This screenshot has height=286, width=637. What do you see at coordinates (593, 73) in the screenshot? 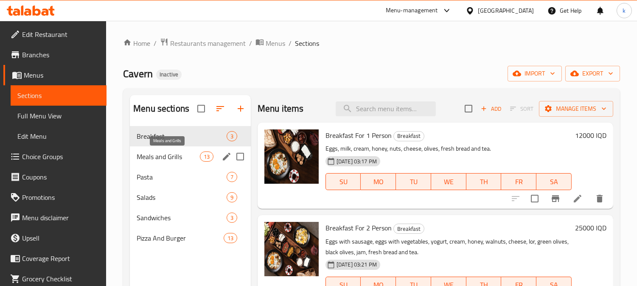
I see `span: export` at bounding box center [593, 73].